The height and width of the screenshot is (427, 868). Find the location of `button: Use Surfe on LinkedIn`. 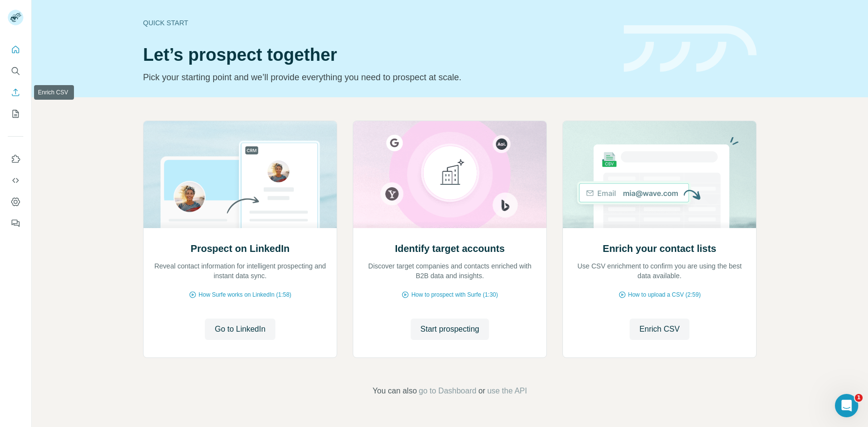

button: Use Surfe on LinkedIn is located at coordinates (16, 159).